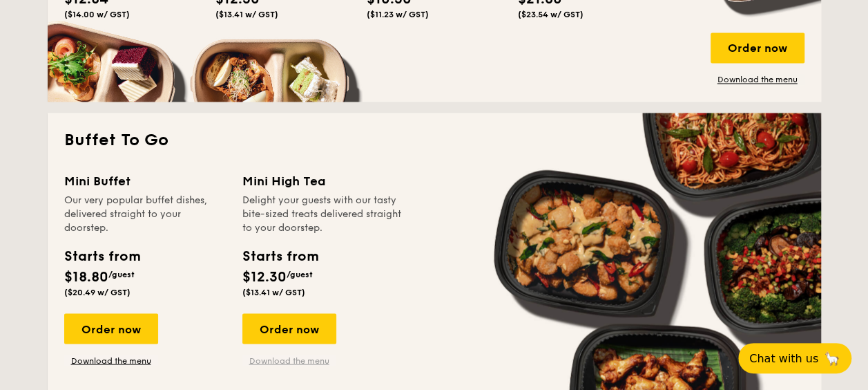 The image size is (868, 390). I want to click on span: $12.30, so click(264, 277).